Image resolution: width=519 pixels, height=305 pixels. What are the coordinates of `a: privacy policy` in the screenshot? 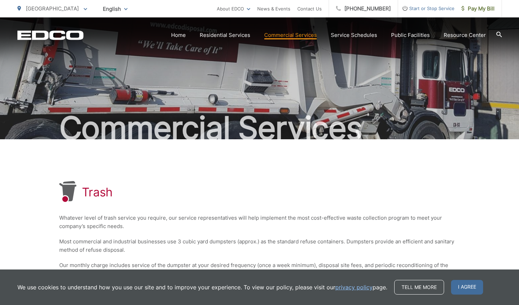 It's located at (354, 288).